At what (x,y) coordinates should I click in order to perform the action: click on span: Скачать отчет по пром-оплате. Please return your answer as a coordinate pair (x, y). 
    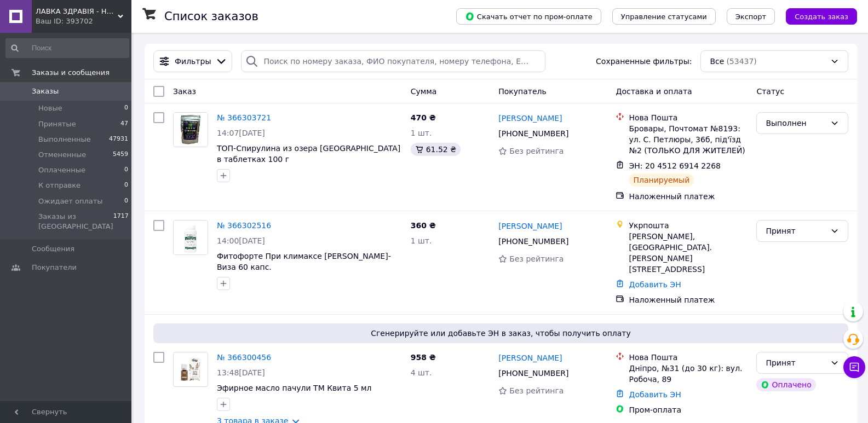
    Looking at the image, I should click on (528, 17).